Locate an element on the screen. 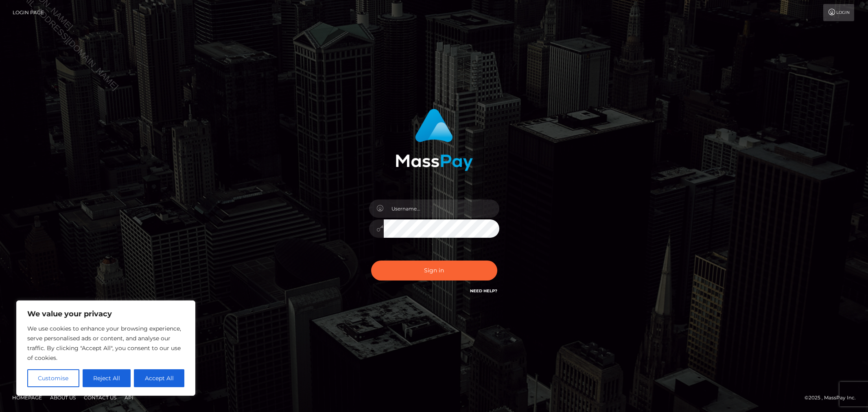 The width and height of the screenshot is (868, 412). div: We value your privacy is located at coordinates (106, 348).